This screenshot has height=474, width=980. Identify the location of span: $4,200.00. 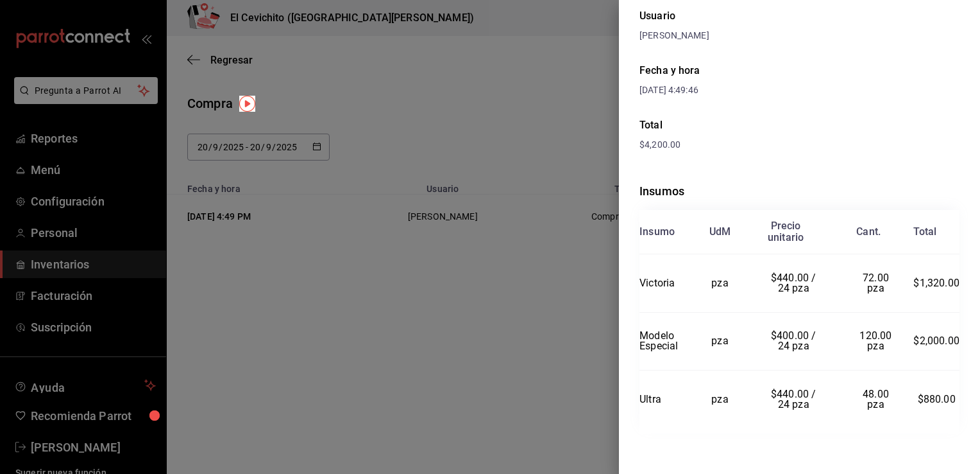
(660, 145).